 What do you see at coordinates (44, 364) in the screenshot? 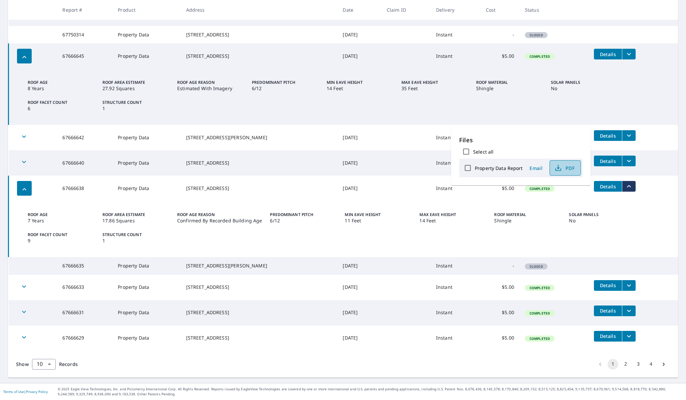
I see `div: 10` at bounding box center [44, 364].